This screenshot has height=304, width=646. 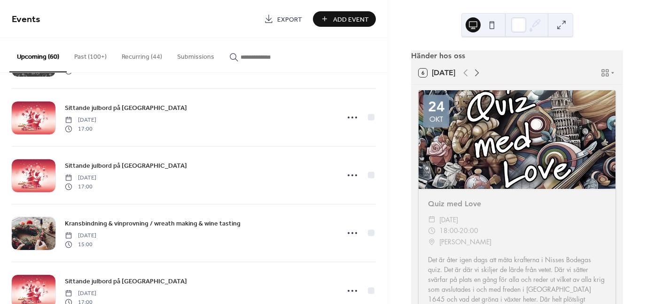 What do you see at coordinates (142, 55) in the screenshot?
I see `button: Recurring (44)` at bounding box center [142, 55].